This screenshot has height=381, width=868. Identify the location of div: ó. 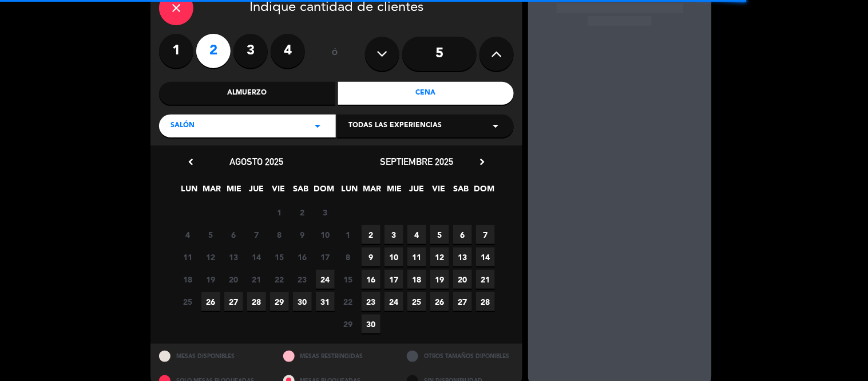
(335, 54).